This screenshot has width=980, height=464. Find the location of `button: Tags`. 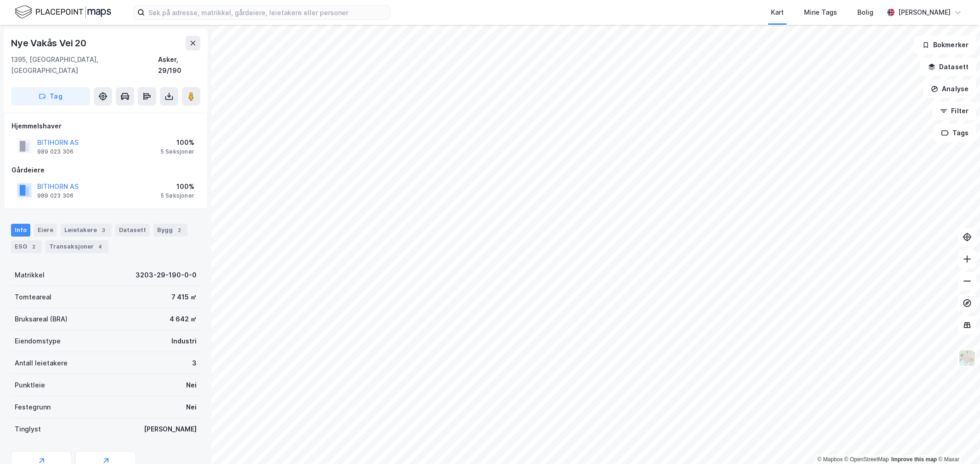

button: Tags is located at coordinates (954, 133).